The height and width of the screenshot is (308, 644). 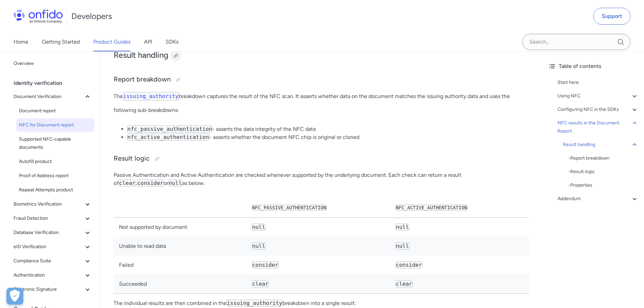 What do you see at coordinates (598, 83) in the screenshot?
I see `a: Start here` at bounding box center [598, 83].